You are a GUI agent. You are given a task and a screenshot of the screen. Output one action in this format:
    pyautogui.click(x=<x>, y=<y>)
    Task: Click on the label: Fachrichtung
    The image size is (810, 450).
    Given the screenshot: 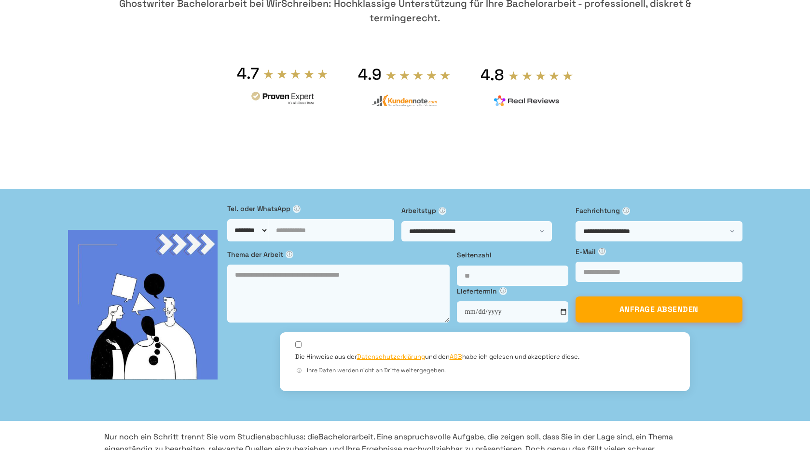 What is the action you would take?
    pyautogui.click(x=659, y=210)
    